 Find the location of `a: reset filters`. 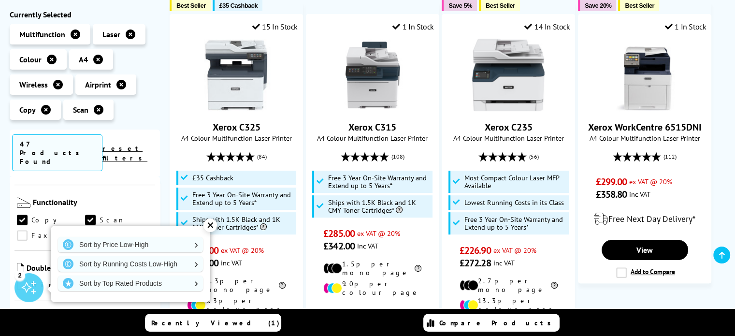

a: reset filters is located at coordinates (125, 153).